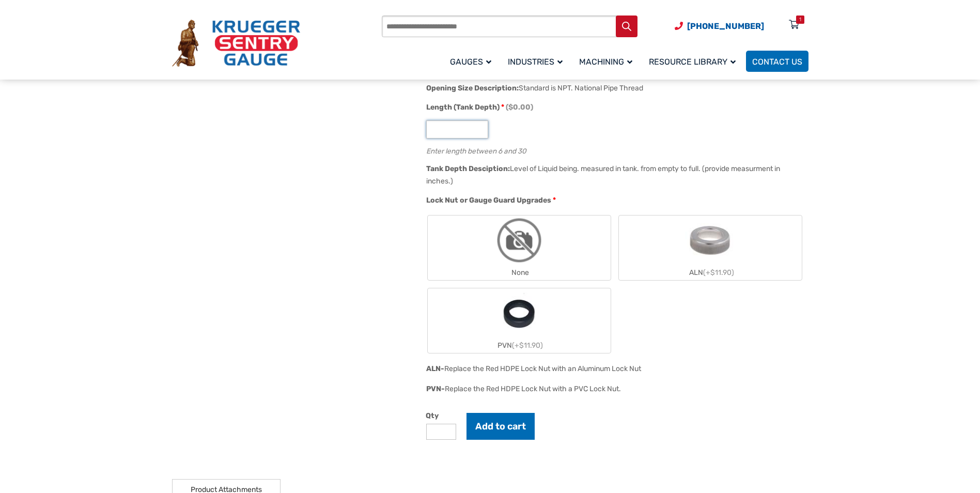 The height and width of the screenshot is (493, 980). Describe the element at coordinates (519, 320) in the screenshot. I see `label: PVN` at that location.